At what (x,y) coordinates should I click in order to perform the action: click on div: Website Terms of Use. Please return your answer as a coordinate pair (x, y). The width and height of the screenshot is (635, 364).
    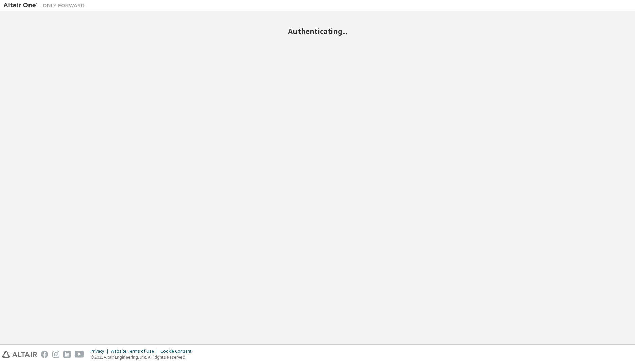
    Looking at the image, I should click on (136, 351).